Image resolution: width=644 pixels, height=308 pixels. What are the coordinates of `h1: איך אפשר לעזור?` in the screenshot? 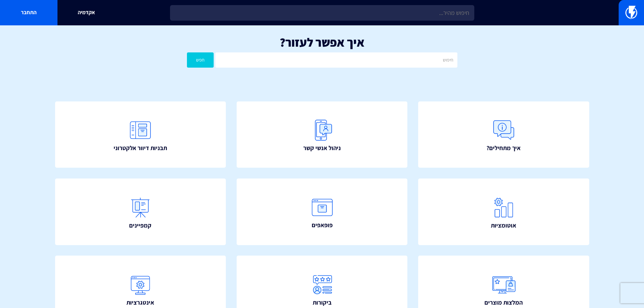 It's located at (322, 42).